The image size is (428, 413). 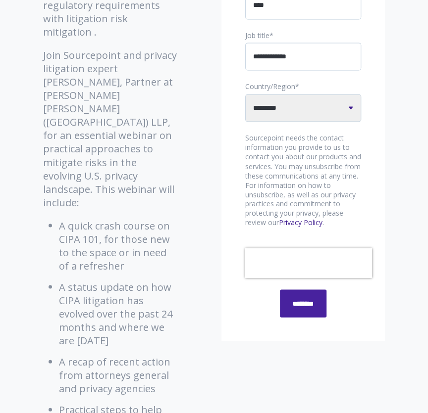 What do you see at coordinates (301, 222) in the screenshot?
I see `a: Privacy Policy` at bounding box center [301, 222].